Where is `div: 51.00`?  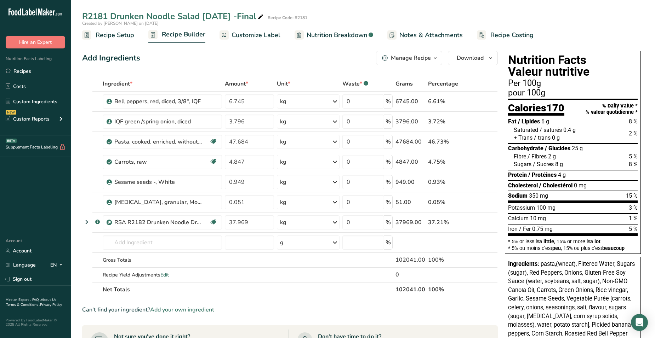 div: 51.00 is located at coordinates (410, 202).